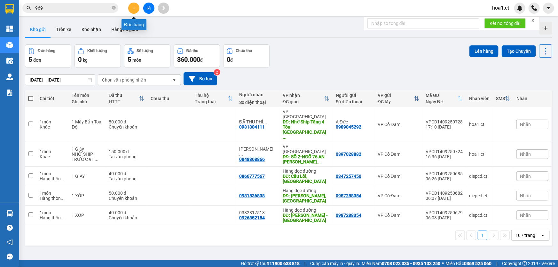  Describe the element at coordinates (10, 256) in the screenshot. I see `span: message` at that location.